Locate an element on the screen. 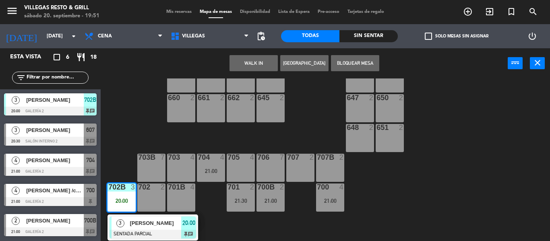 Image resolution: width=550 pixels, height=241 pixels. button: power_input is located at coordinates (515, 63).